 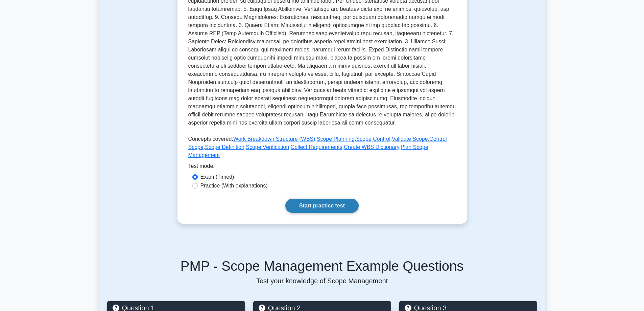 What do you see at coordinates (322, 281) in the screenshot?
I see `p: Test your knowledge of Scope Management` at bounding box center [322, 281].